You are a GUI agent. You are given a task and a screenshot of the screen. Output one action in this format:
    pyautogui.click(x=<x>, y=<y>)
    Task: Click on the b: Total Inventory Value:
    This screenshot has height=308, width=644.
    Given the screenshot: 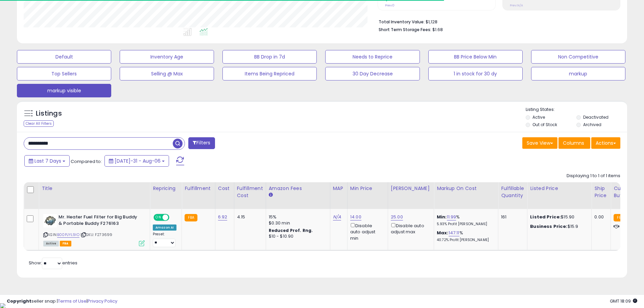 What is the action you would take?
    pyautogui.click(x=402, y=21)
    